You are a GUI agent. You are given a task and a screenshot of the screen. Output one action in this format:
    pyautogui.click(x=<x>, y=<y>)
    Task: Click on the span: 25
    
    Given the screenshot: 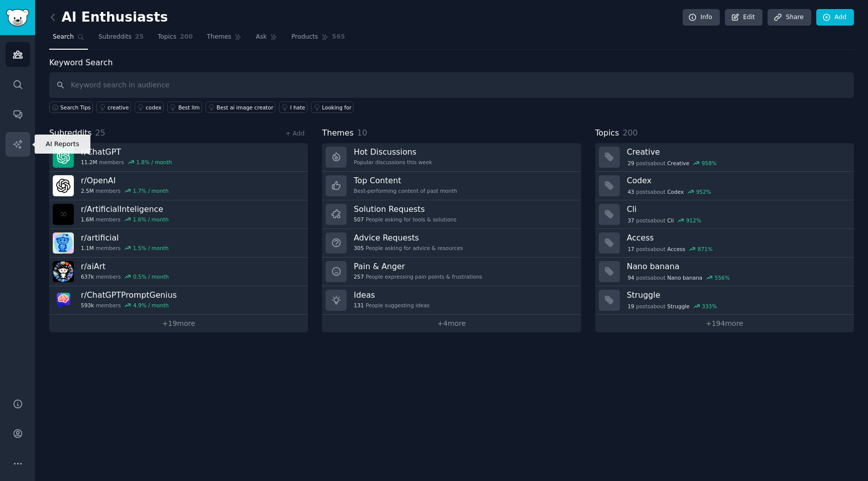 What is the action you would take?
    pyautogui.click(x=101, y=133)
    